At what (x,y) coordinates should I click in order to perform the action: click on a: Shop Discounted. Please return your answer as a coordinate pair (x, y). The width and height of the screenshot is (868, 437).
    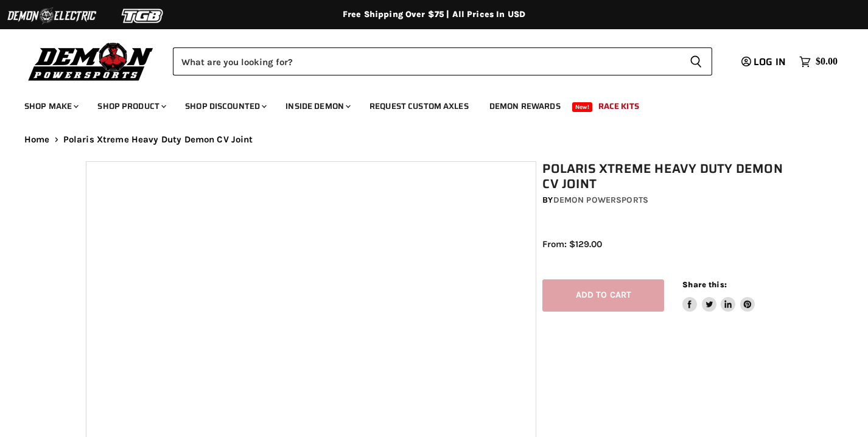
    Looking at the image, I should click on (225, 106).